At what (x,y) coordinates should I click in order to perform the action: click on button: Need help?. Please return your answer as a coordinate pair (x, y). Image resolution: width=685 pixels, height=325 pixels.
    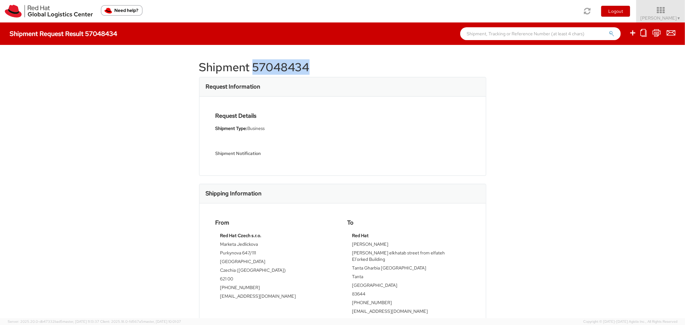
    Looking at the image, I should click on (122, 10).